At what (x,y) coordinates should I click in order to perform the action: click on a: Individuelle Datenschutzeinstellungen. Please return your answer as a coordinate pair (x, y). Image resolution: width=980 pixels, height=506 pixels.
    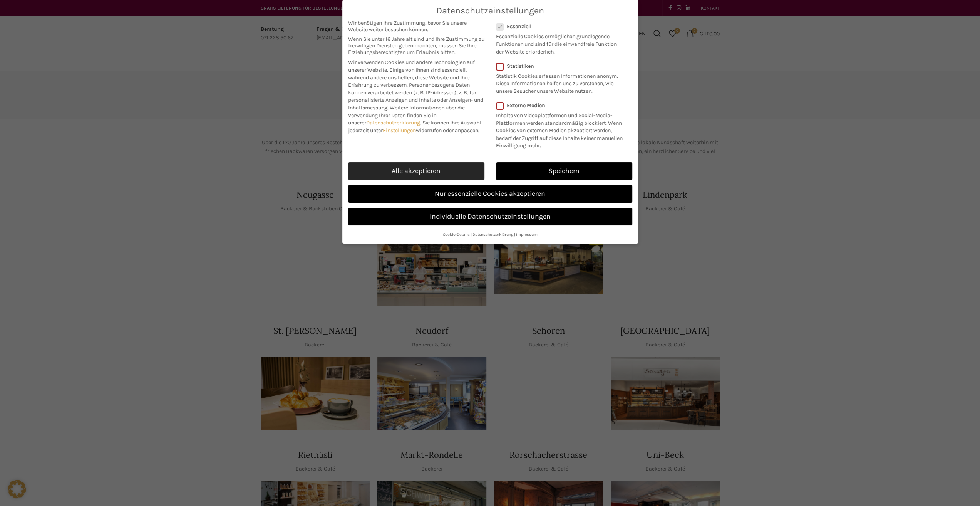
    Looking at the image, I should click on (490, 217).